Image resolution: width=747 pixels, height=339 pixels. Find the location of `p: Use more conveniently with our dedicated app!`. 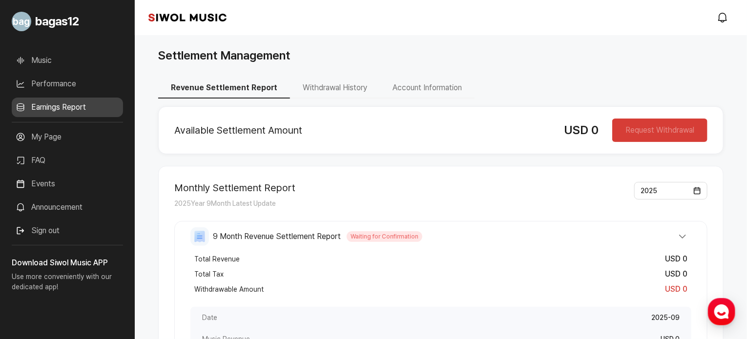

p: Use more conveniently with our dedicated app! is located at coordinates (67, 285).